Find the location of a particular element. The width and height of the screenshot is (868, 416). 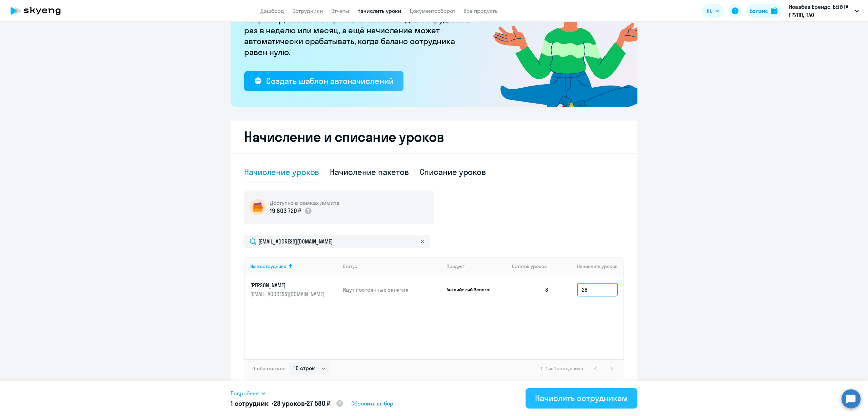

td: 8 is located at coordinates (530, 289).